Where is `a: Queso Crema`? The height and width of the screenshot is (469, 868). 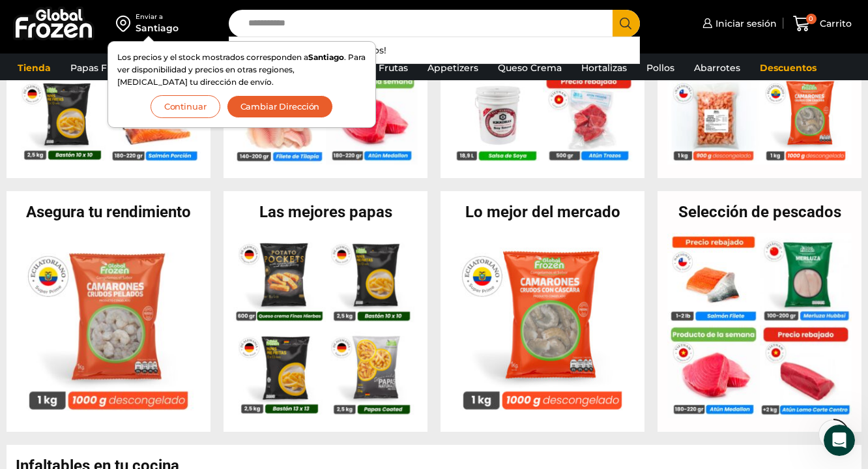
a: Queso Crema is located at coordinates (530, 68).